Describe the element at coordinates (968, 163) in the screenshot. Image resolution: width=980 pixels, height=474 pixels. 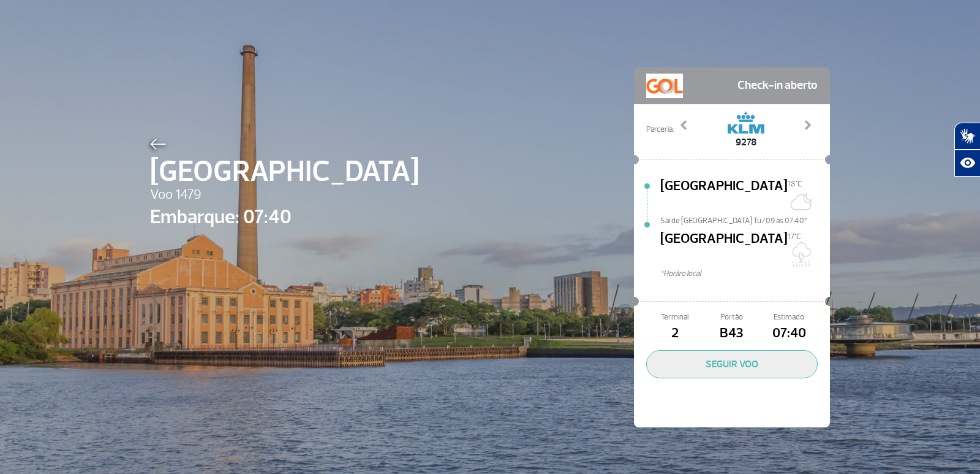
I see `button: Abrir recursos assistivos.` at that location.